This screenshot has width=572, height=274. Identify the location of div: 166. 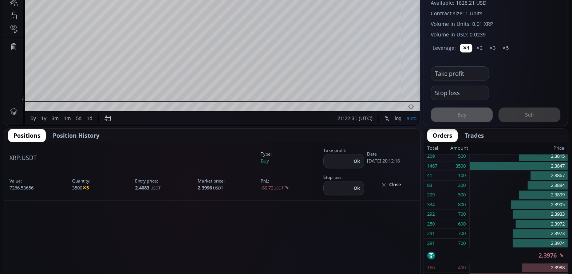
(430, 267).